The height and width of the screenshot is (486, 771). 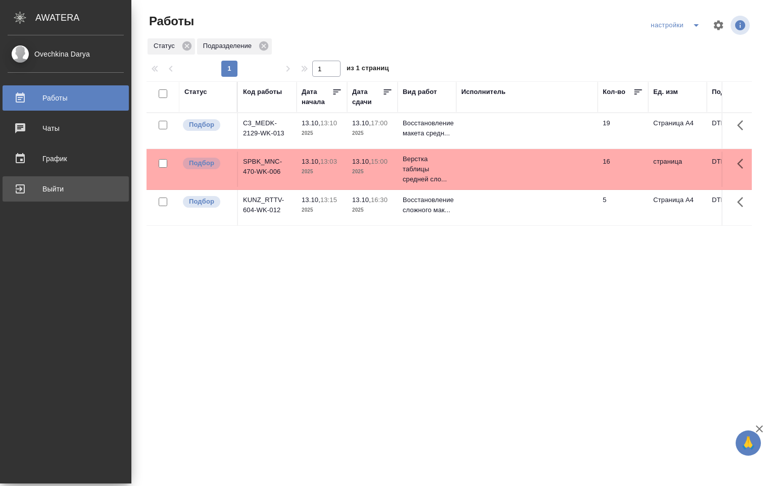 I want to click on td: C3_MEDK-2129-WK-013, so click(x=267, y=131).